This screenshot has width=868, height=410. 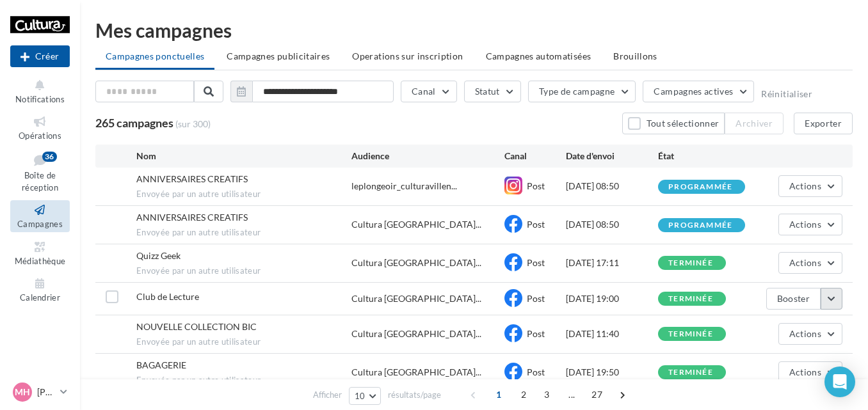 What do you see at coordinates (278, 56) in the screenshot?
I see `span: Campagnes publicitaires` at bounding box center [278, 56].